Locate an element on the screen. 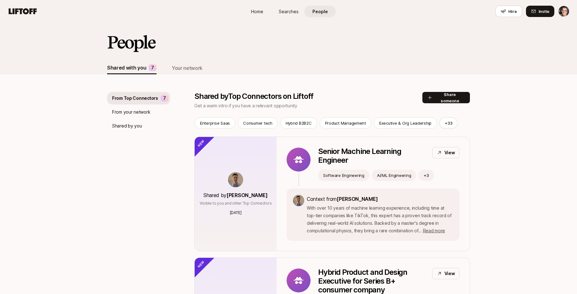  a: Searches is located at coordinates (288, 11).